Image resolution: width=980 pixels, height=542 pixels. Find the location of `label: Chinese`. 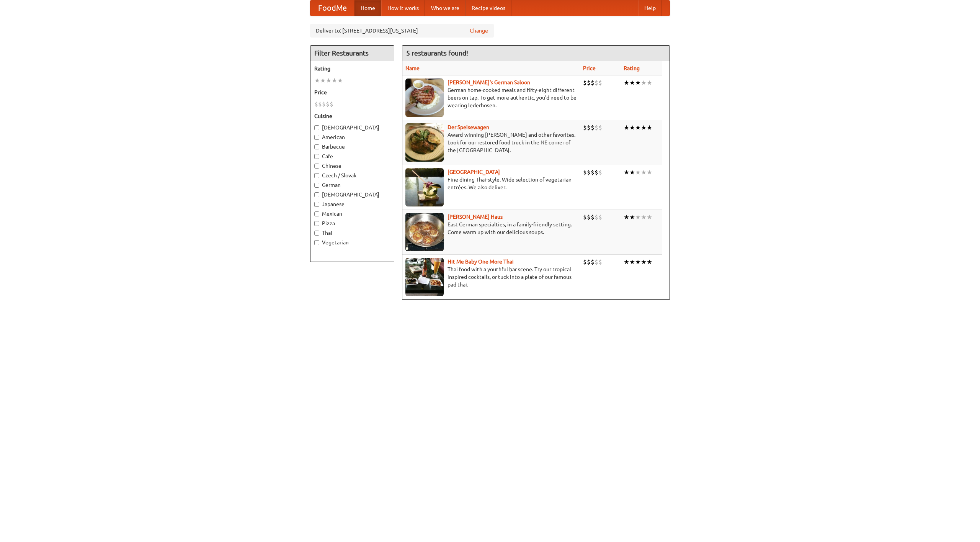

label: Chinese is located at coordinates (353, 165).